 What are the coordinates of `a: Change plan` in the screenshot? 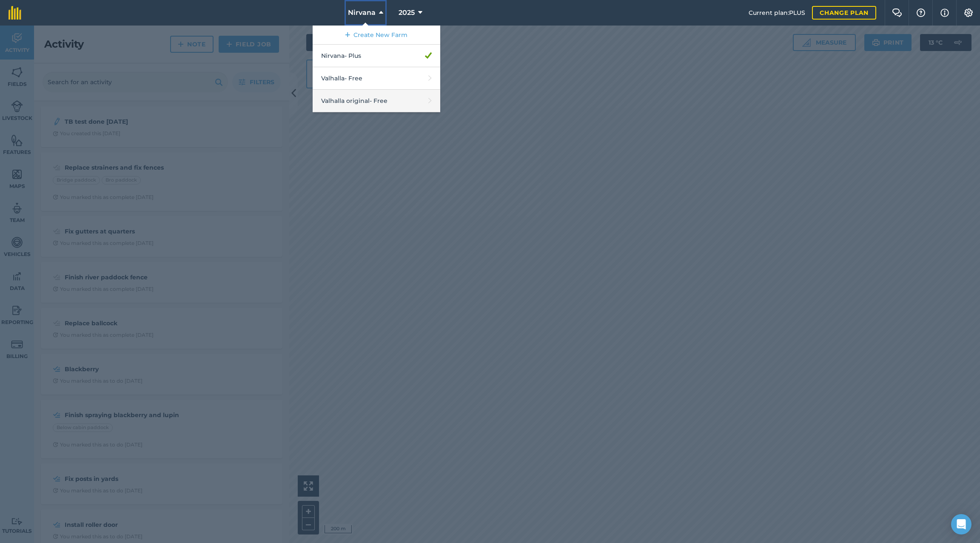 It's located at (844, 12).